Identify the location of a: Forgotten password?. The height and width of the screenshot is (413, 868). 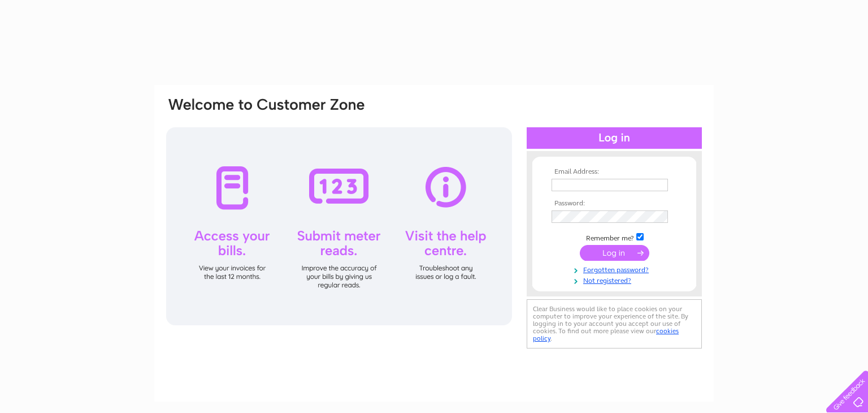
(615, 269).